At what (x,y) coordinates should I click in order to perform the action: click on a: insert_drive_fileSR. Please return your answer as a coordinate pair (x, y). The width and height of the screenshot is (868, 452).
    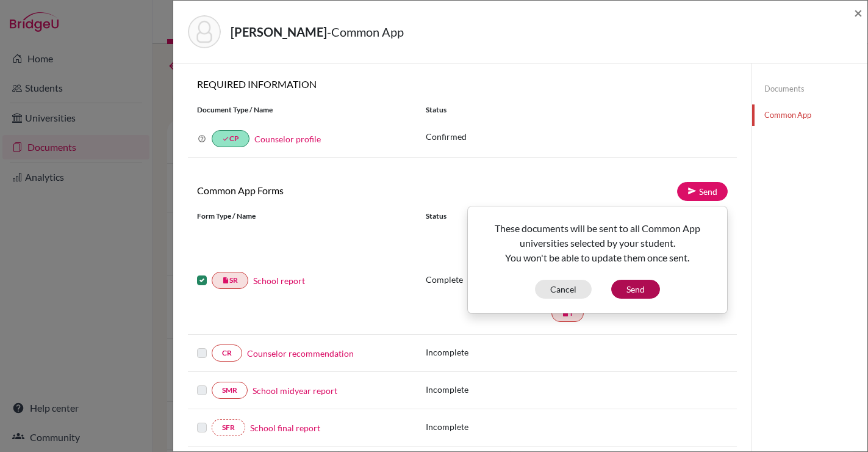
    Looking at the image, I should click on (230, 280).